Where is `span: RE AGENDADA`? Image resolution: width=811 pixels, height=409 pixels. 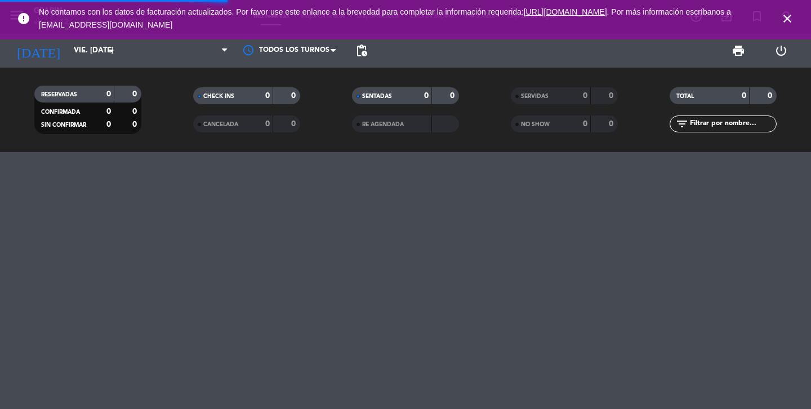 span: RE AGENDADA is located at coordinates (383, 124).